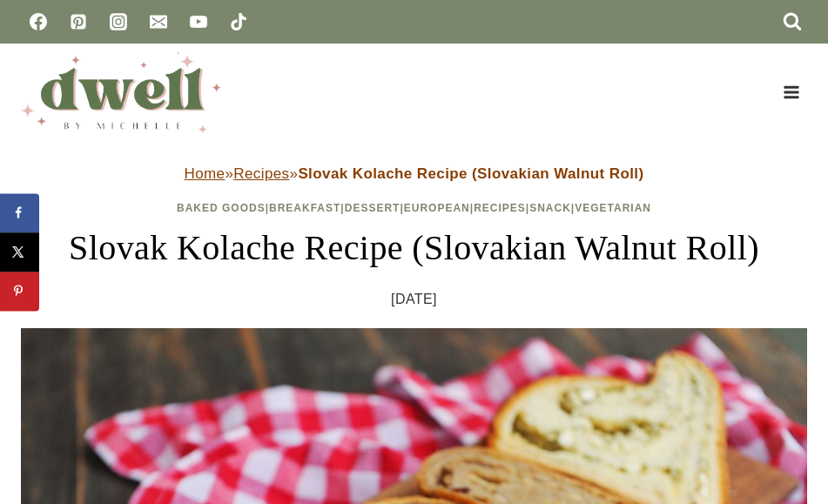 Image resolution: width=828 pixels, height=504 pixels. What do you see at coordinates (204, 173) in the screenshot?
I see `a: Home` at bounding box center [204, 173].